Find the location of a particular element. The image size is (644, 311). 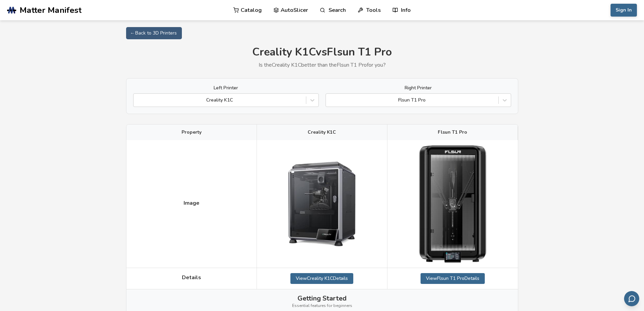

label: Left Printer is located at coordinates (226, 88).